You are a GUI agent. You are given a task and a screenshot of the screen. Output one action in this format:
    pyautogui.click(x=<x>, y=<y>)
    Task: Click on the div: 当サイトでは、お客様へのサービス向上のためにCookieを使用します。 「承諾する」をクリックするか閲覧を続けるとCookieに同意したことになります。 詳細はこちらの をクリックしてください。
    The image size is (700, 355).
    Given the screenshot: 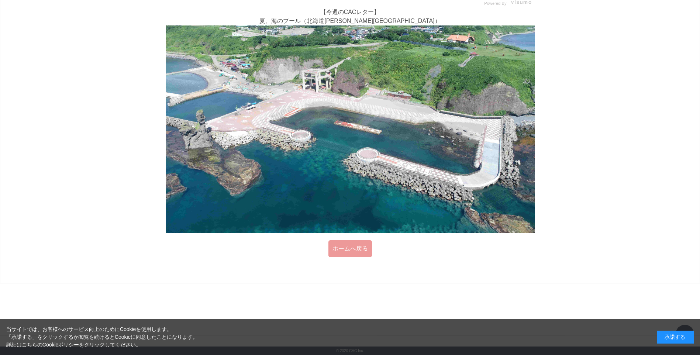 What is the action you would take?
    pyautogui.click(x=102, y=337)
    